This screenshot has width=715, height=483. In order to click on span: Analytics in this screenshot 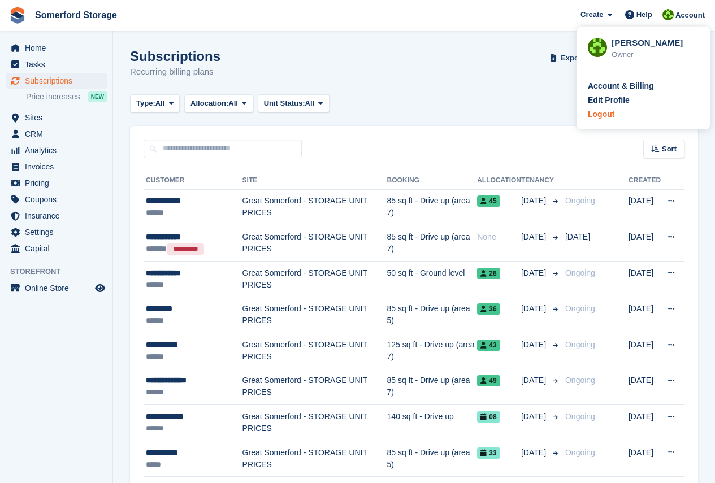, I will do `click(59, 150)`.